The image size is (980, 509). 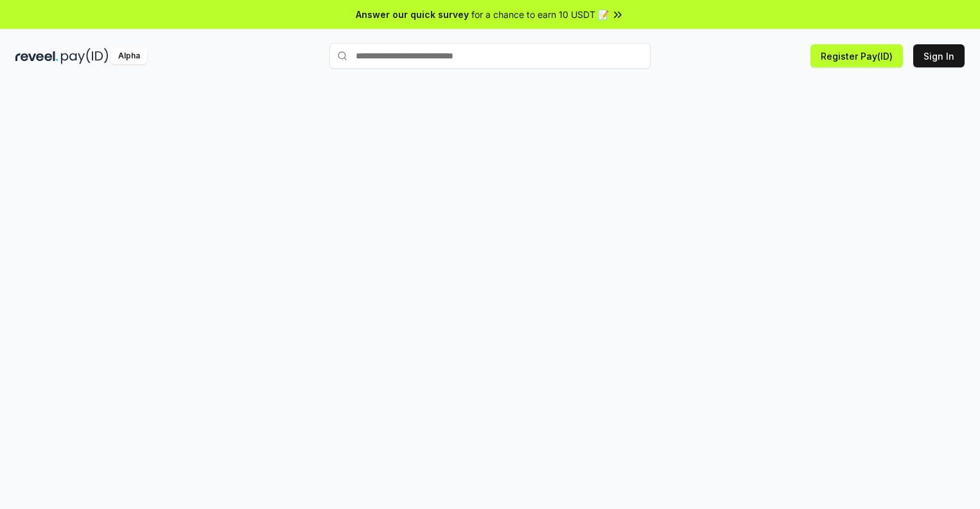 I want to click on span: Answer our quick survey, so click(x=412, y=14).